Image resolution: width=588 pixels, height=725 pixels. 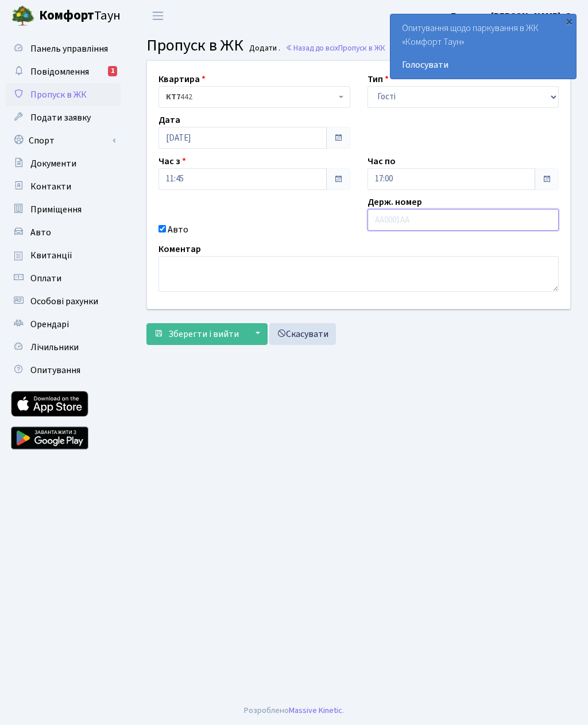 I want to click on span: Таун, so click(x=80, y=16).